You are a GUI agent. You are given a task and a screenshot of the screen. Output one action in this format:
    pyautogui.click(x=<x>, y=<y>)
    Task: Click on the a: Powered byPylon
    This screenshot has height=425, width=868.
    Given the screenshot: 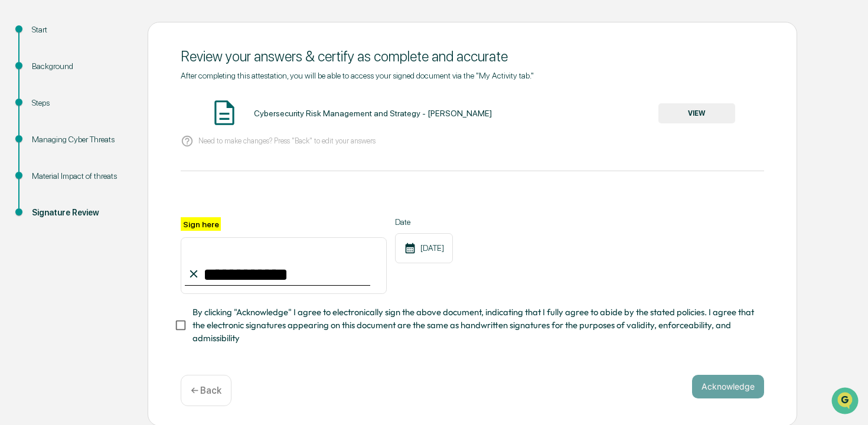 What is the action you would take?
    pyautogui.click(x=113, y=204)
    